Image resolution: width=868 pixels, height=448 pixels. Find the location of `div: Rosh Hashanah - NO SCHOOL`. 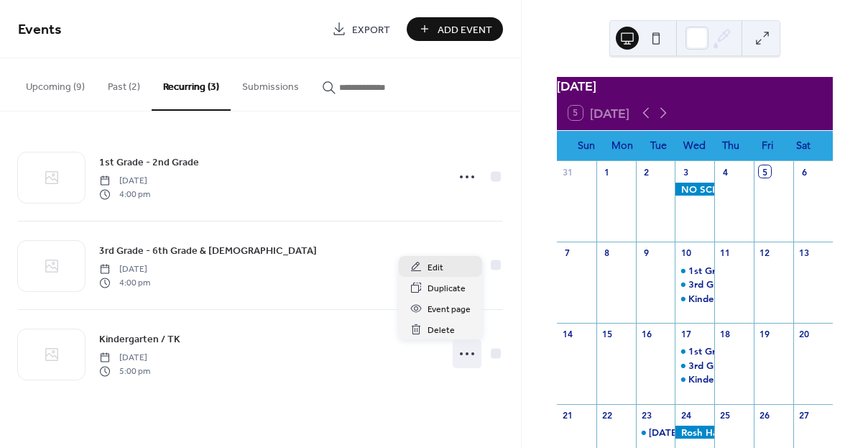

div: Rosh Hashanah - NO SCHOOL is located at coordinates (694, 432).